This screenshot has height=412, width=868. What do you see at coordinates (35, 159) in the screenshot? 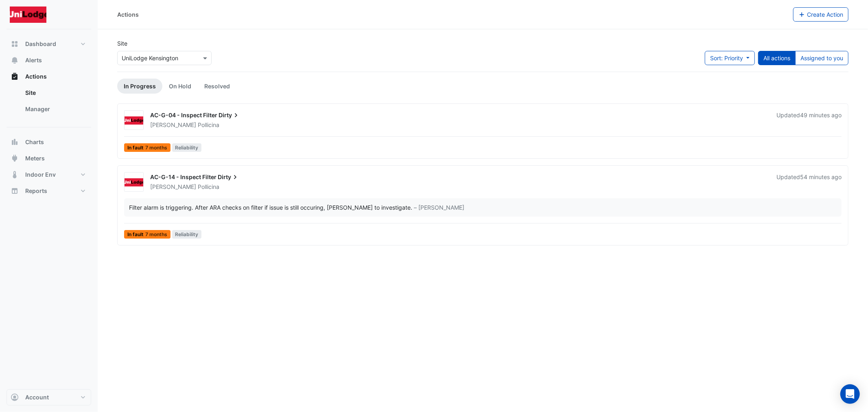
I see `span: Meters` at bounding box center [35, 159].